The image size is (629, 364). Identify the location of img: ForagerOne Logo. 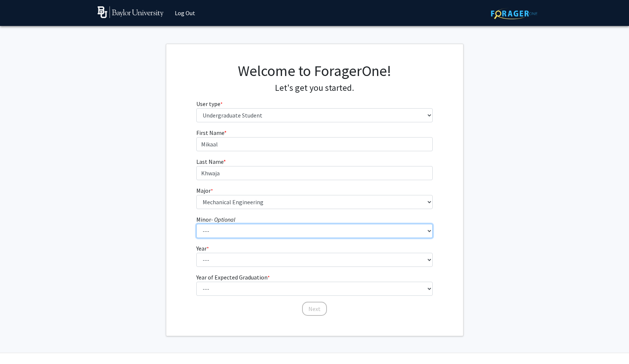
(514, 13).